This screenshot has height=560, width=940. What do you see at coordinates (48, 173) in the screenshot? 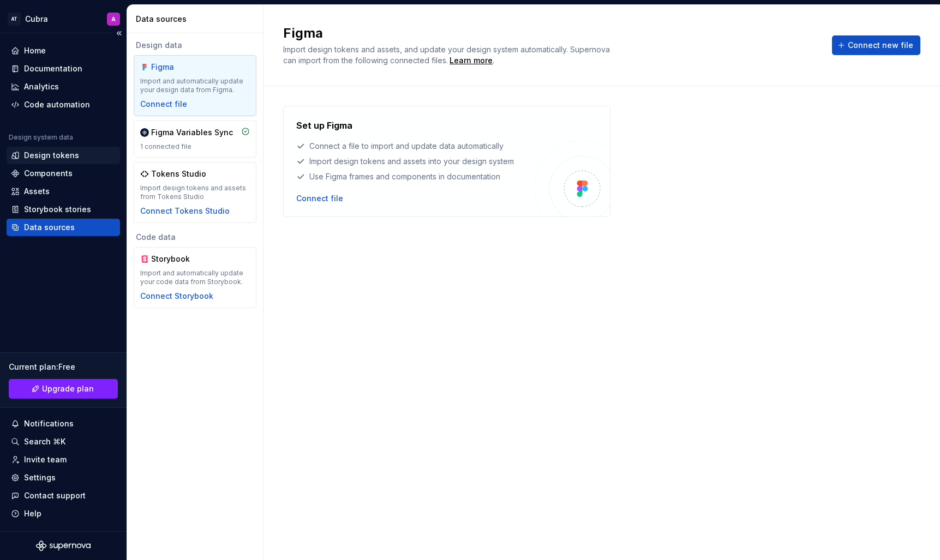
I see `div: Components` at bounding box center [48, 173].